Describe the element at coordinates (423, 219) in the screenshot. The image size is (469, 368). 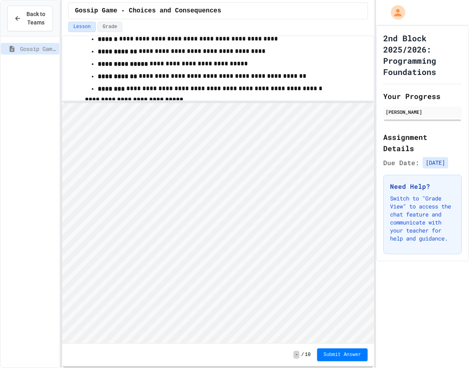
I see `p: Switch to "Grade View" to access the chat feature and communicate with your teacher for help and ...` at that location.